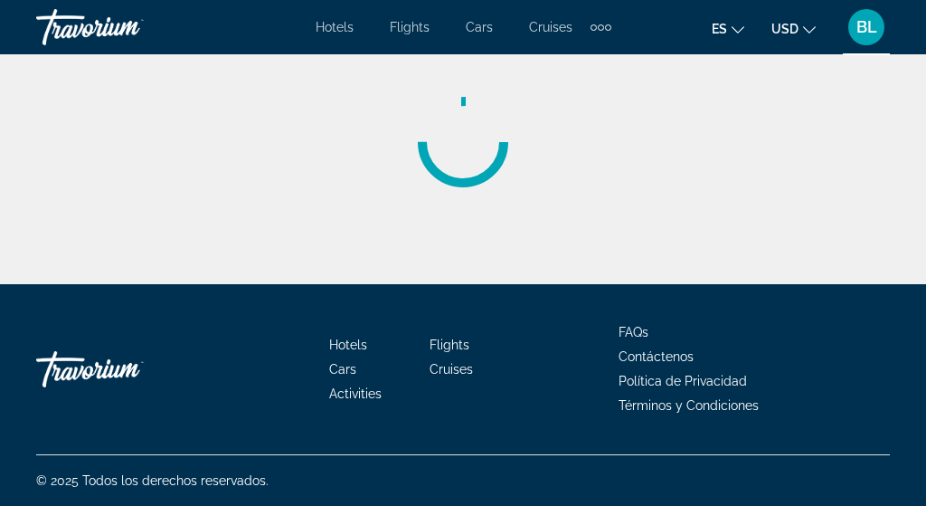  What do you see at coordinates (719, 29) in the screenshot?
I see `span: es` at bounding box center [719, 29].